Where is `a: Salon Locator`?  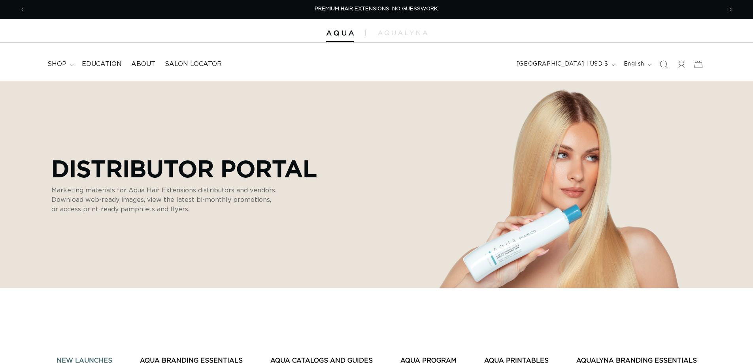 a: Salon Locator is located at coordinates (193, 64).